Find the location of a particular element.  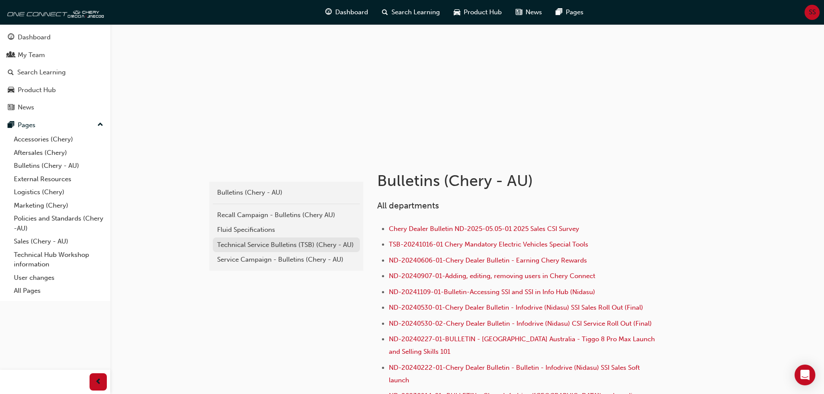

a: Technical Service Bulletins (TSB) (Chery - AU) is located at coordinates (286, 245).